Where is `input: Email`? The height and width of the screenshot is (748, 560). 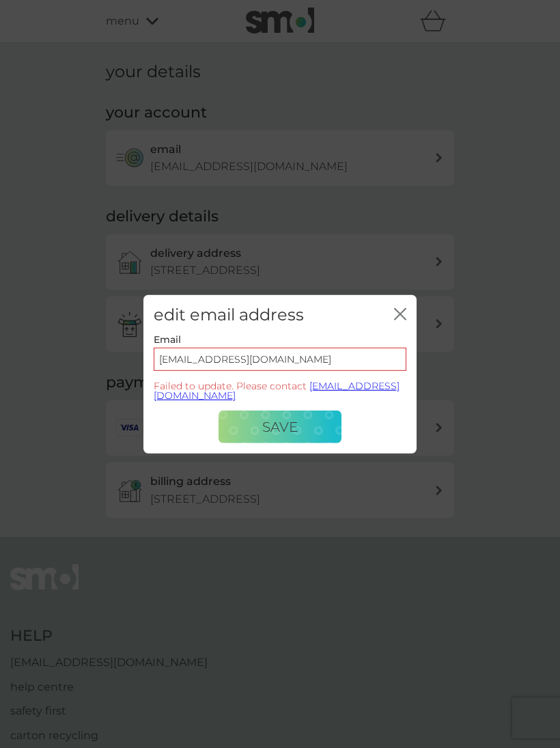 input: Email is located at coordinates (280, 359).